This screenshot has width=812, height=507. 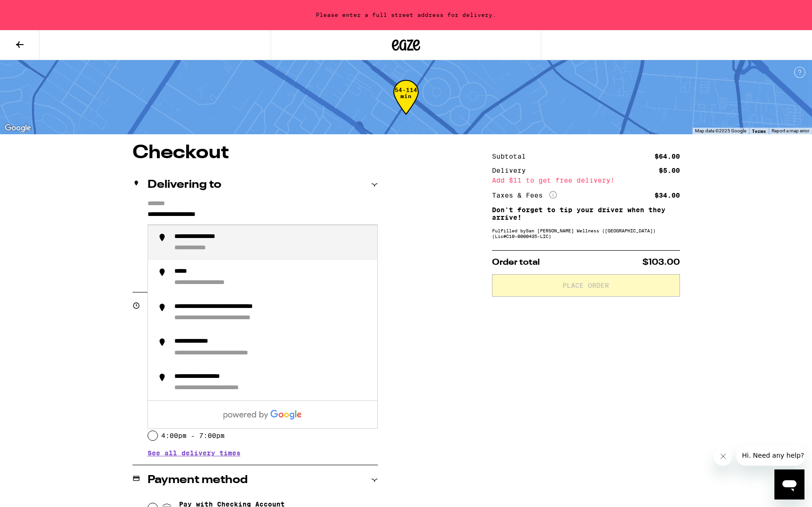 What do you see at coordinates (661, 263) in the screenshot?
I see `span: $103.00` at bounding box center [661, 263].